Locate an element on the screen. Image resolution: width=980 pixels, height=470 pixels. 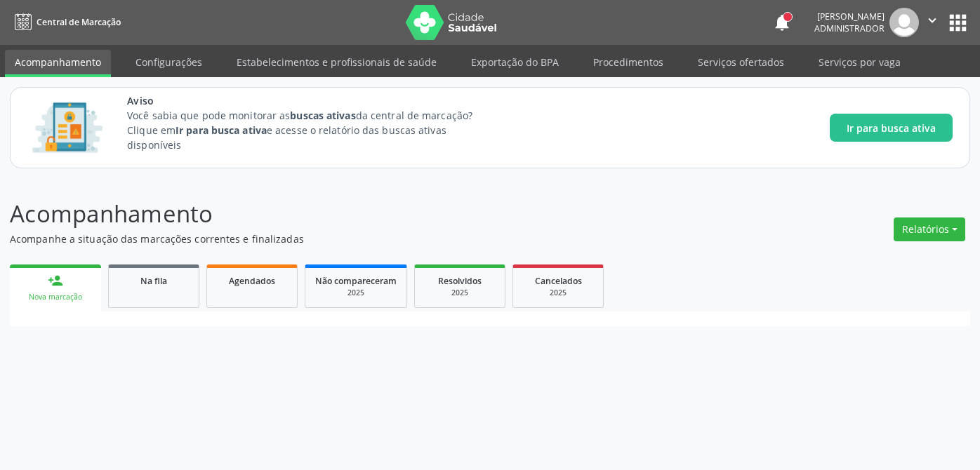
p: Acompanhamento is located at coordinates (346, 214).